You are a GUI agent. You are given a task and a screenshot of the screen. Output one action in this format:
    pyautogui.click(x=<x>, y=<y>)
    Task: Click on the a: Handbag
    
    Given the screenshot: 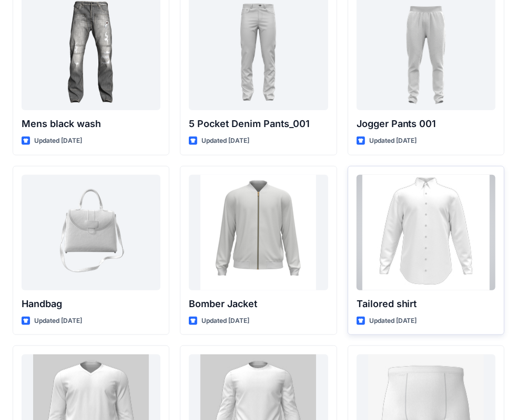 What is the action you would take?
    pyautogui.click(x=91, y=232)
    